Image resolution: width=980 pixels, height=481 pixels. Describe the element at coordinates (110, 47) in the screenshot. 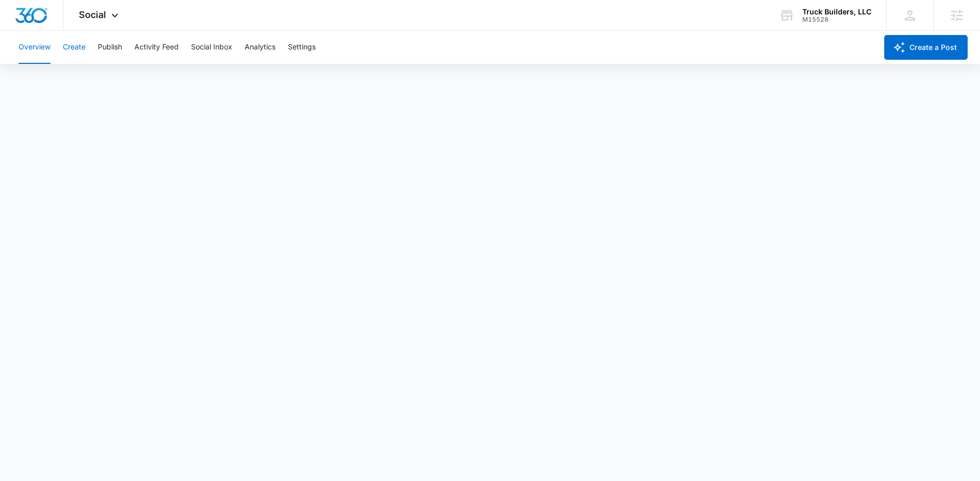

I see `button: Publish` at that location.